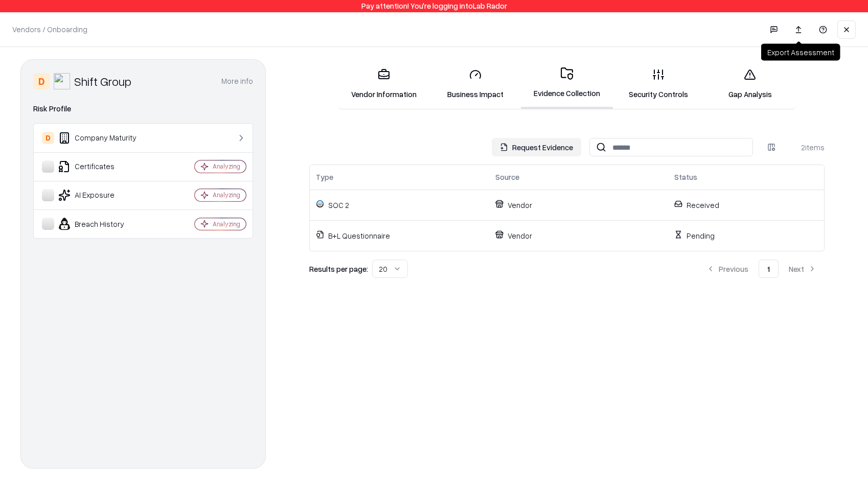 This screenshot has height=489, width=868. Describe the element at coordinates (761, 269) in the screenshot. I see `nav: pagination` at that location.